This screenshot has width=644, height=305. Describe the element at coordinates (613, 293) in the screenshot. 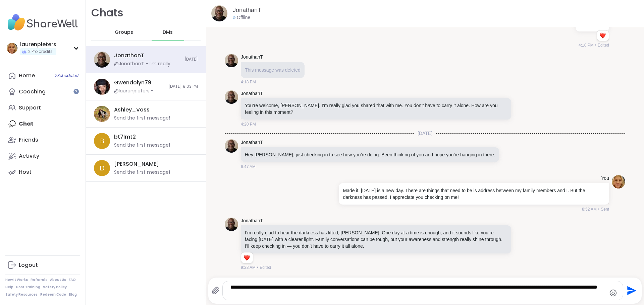

I see `button: Emoji picker` at that location.